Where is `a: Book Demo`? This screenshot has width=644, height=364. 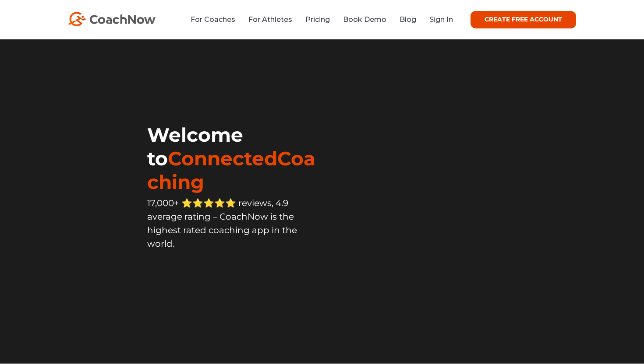
a: Book Demo is located at coordinates (364, 19).